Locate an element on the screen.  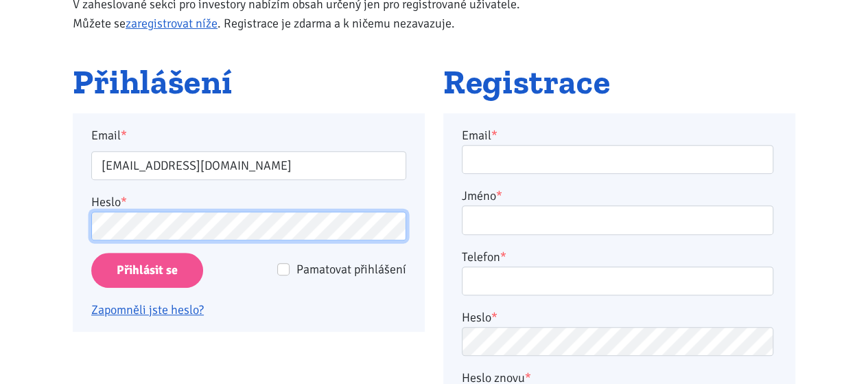
label: Telefon is located at coordinates (484, 257).